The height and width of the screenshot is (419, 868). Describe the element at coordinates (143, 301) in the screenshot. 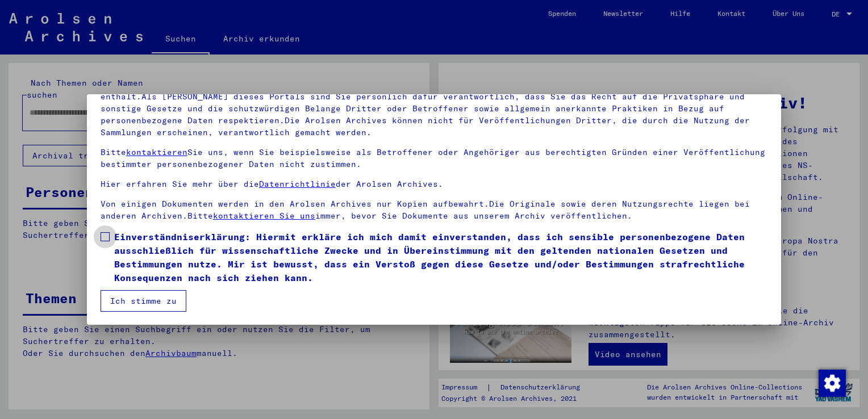

I see `button: Ich stimme zu` at that location.